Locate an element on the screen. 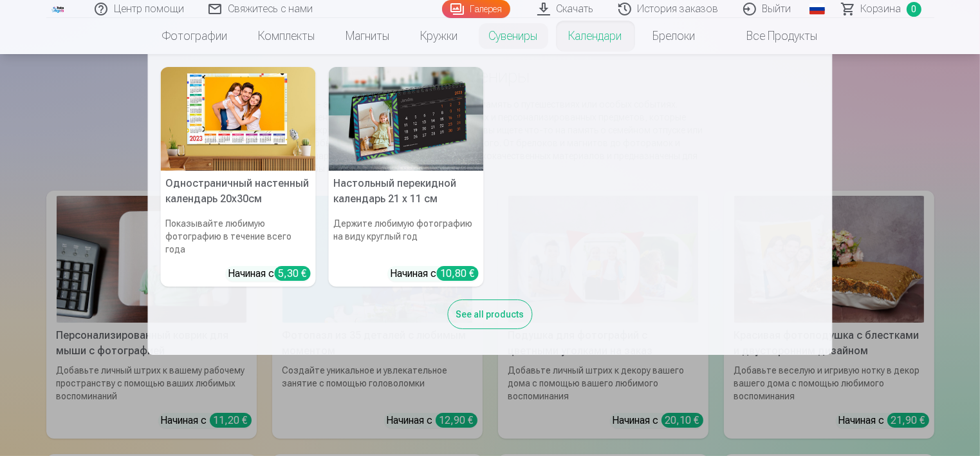 Image resolution: width=980 pixels, height=456 pixels. img: Одностраничный настенный календарь 20x30см is located at coordinates (238, 119).